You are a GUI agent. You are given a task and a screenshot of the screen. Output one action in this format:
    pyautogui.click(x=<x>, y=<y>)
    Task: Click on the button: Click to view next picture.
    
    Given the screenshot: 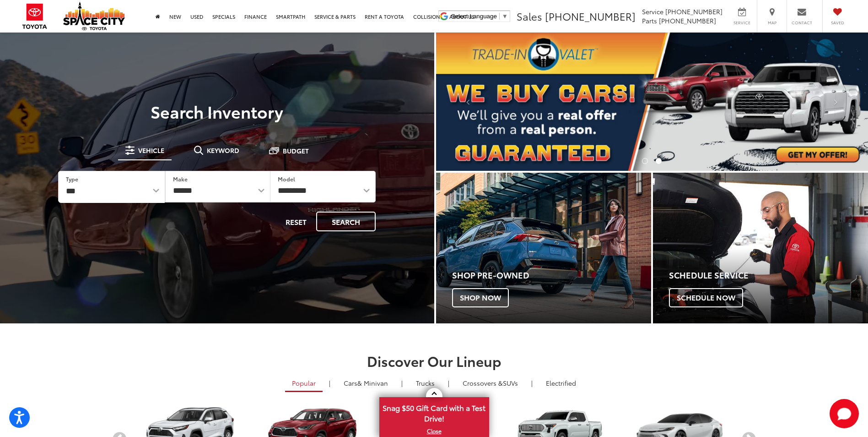 What is the action you would take?
    pyautogui.click(x=836, y=102)
    